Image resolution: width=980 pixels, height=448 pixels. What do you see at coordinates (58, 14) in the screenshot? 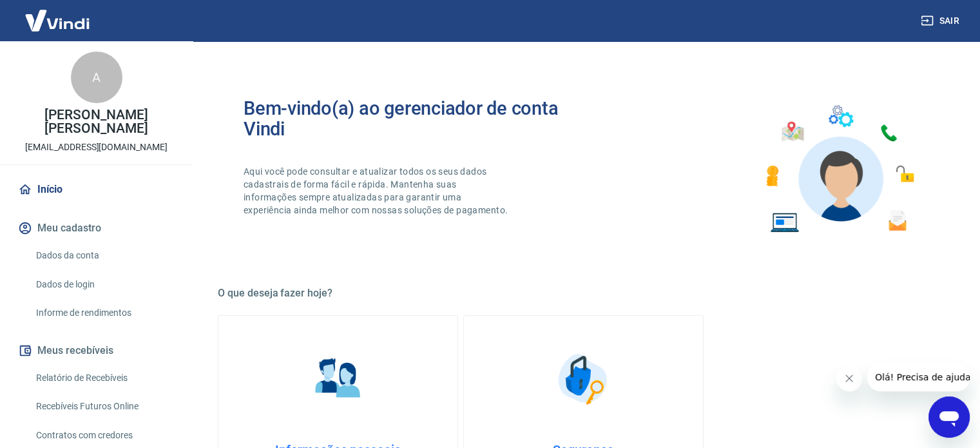
I see `span: Olá! Precisa de ajuda?` at bounding box center [58, 14].